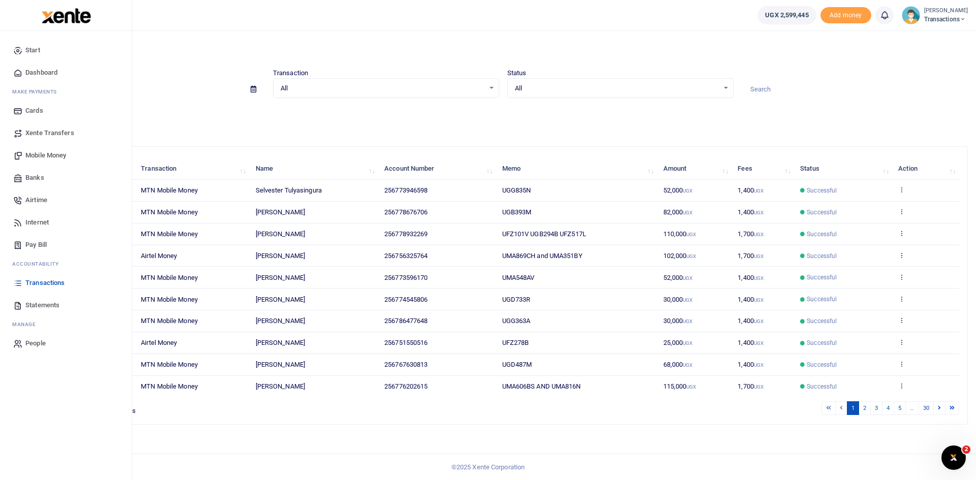  What do you see at coordinates (66, 343) in the screenshot?
I see `a: People` at bounding box center [66, 343].